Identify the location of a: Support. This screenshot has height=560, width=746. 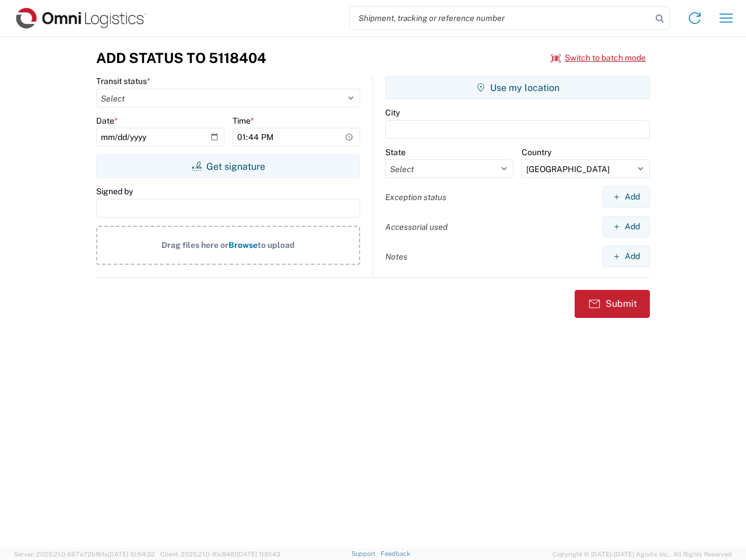
(366, 553).